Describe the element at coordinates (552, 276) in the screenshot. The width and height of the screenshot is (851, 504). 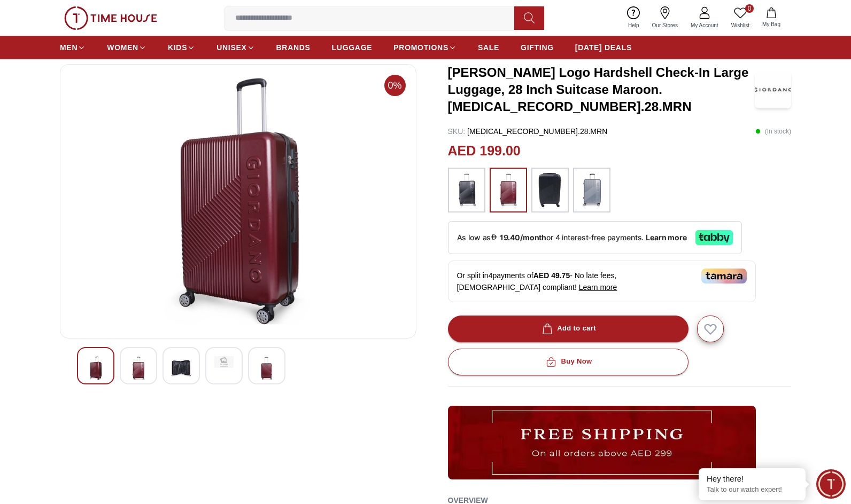
I see `span: AED 49.75` at that location.